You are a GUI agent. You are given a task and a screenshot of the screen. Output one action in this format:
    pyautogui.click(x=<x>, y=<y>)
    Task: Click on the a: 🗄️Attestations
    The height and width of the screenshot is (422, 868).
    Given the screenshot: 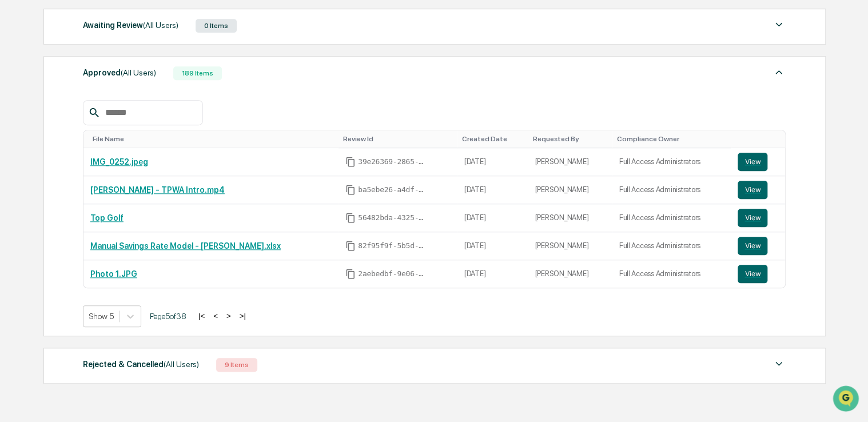 What is the action you would take?
    pyautogui.click(x=112, y=150)
    